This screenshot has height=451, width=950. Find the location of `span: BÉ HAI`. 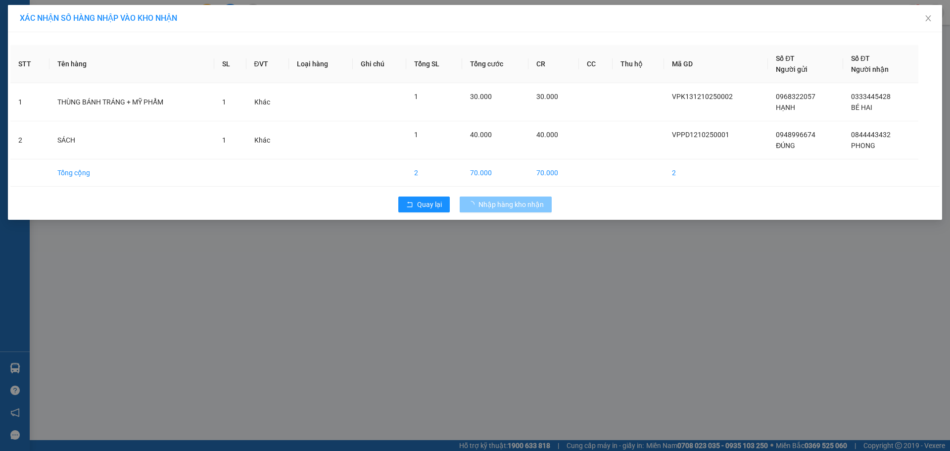

span: BÉ HAI is located at coordinates (861, 107).